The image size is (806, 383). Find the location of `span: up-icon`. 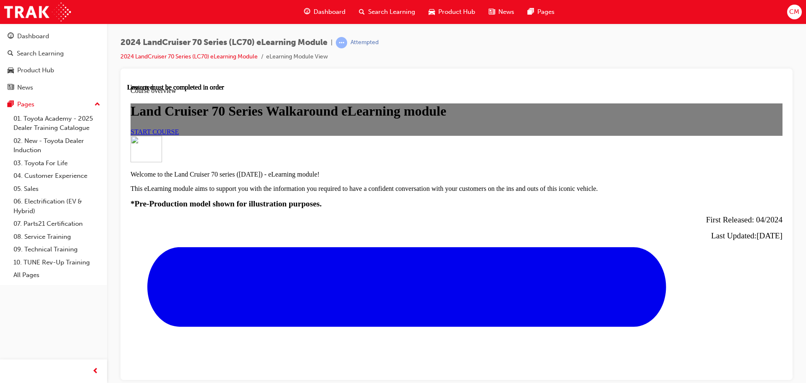

span: up-icon is located at coordinates (97, 105).